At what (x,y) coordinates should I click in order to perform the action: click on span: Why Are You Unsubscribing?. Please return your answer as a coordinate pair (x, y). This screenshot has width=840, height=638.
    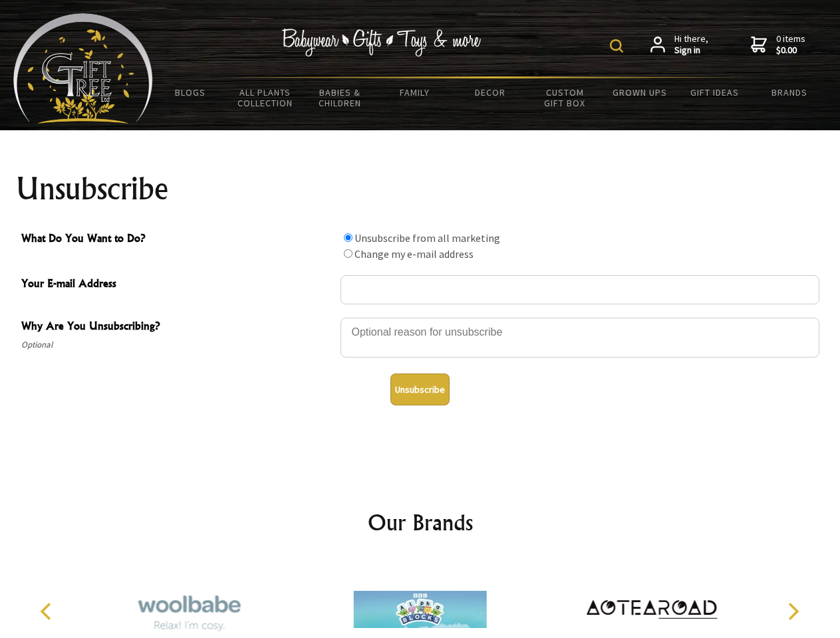
    Looking at the image, I should click on (178, 327).